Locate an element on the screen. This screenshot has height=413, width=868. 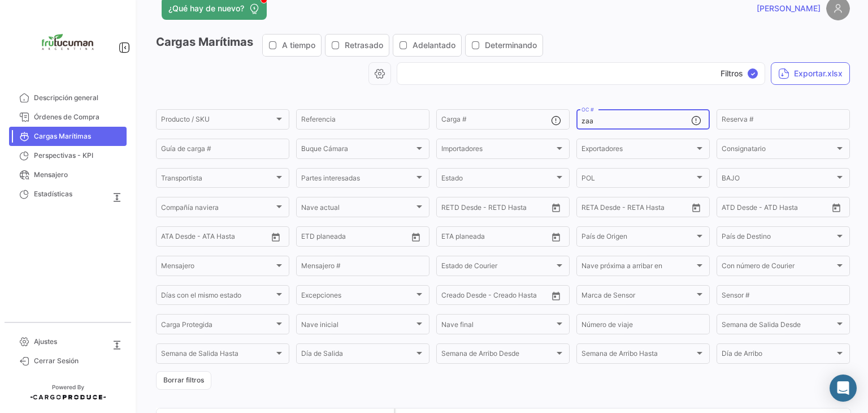
a: Descripción general is located at coordinates (68, 98).